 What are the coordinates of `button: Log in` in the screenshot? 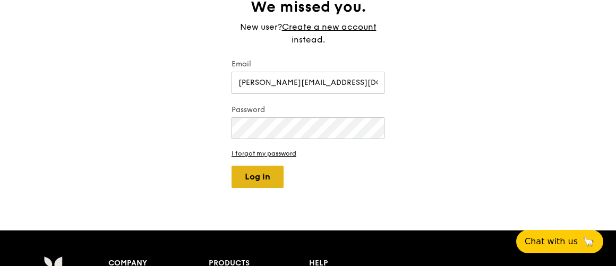 It's located at (257, 177).